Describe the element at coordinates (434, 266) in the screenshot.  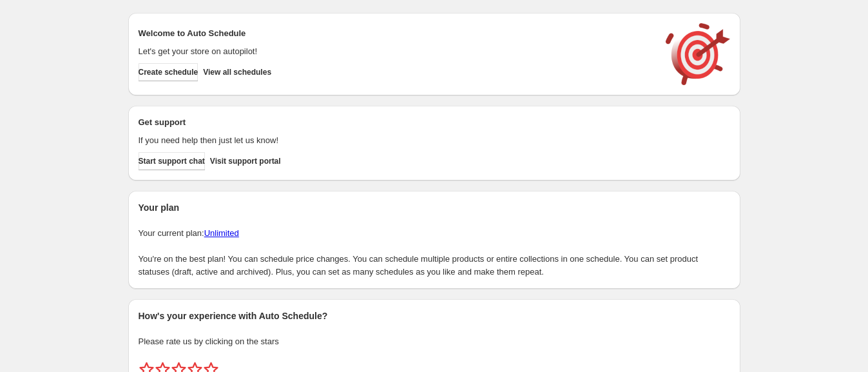
I see `p: You're on the best plan! You can schedule price changes. You can schedule multiple products or en...` at that location.